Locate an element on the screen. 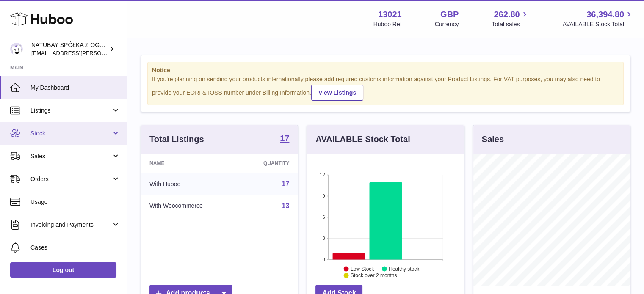  text: 3 is located at coordinates (324, 238).